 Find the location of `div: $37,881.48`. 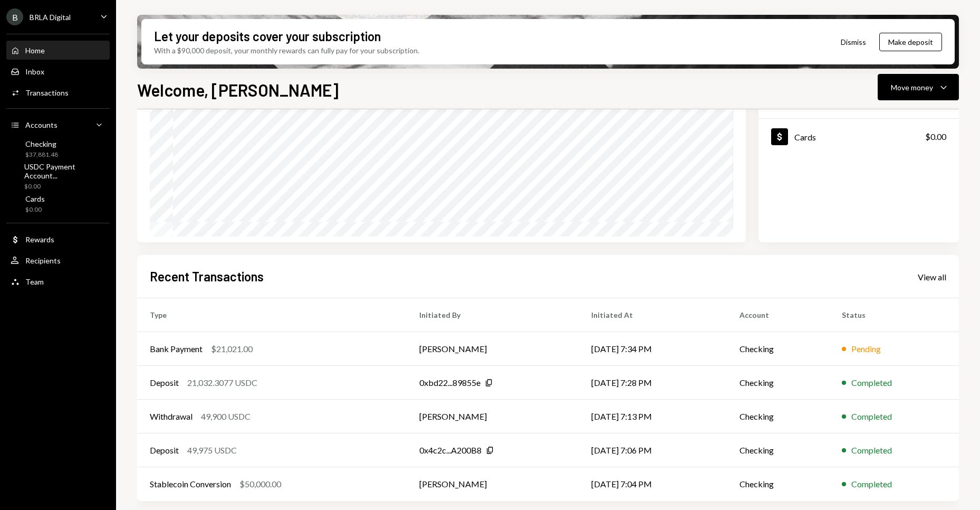

div: $37,881.48 is located at coordinates (42, 155).